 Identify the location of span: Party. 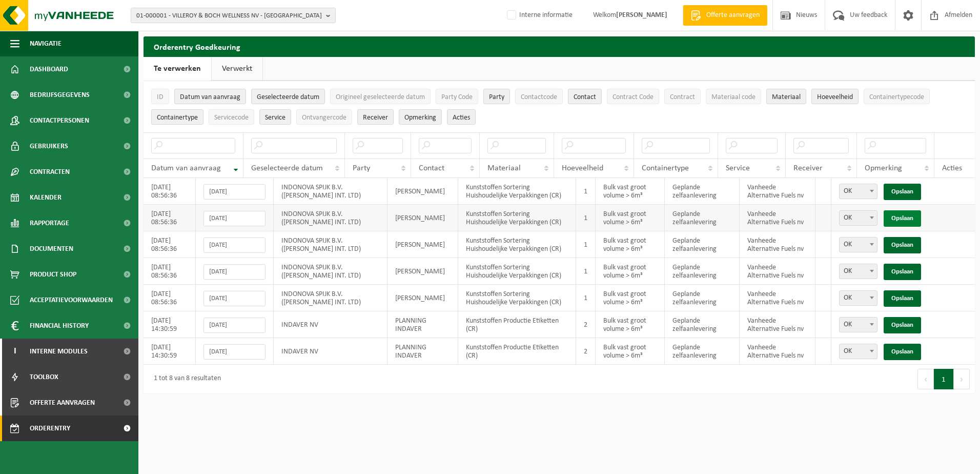
(497, 97).